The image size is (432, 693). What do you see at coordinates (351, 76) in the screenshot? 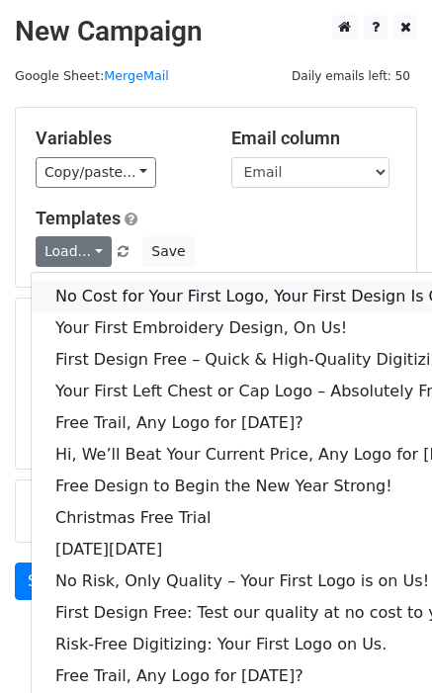
I see `span: Daily emails left: 50` at bounding box center [351, 76].